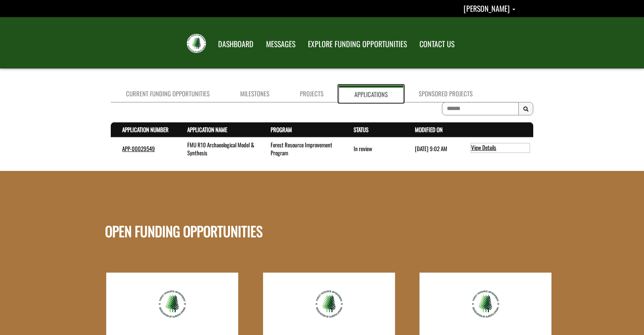 This screenshot has height=335, width=644. I want to click on td: 8/13/2025 9:02 AM, so click(431, 149).